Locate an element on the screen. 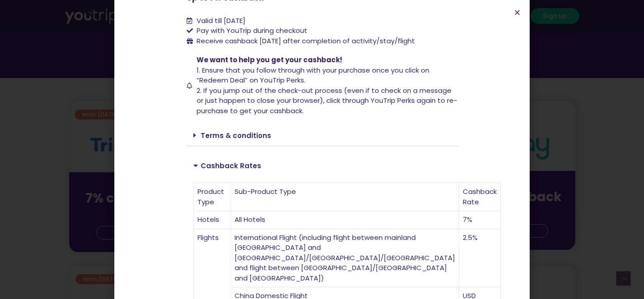 This screenshot has height=299, width=644. span: We want to help you get your cashback! is located at coordinates (269, 60).